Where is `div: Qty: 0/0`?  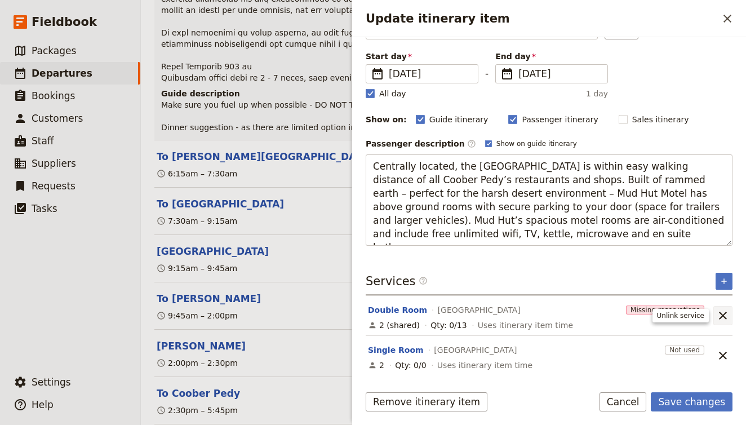 div: Qty: 0/0 is located at coordinates (410, 365).